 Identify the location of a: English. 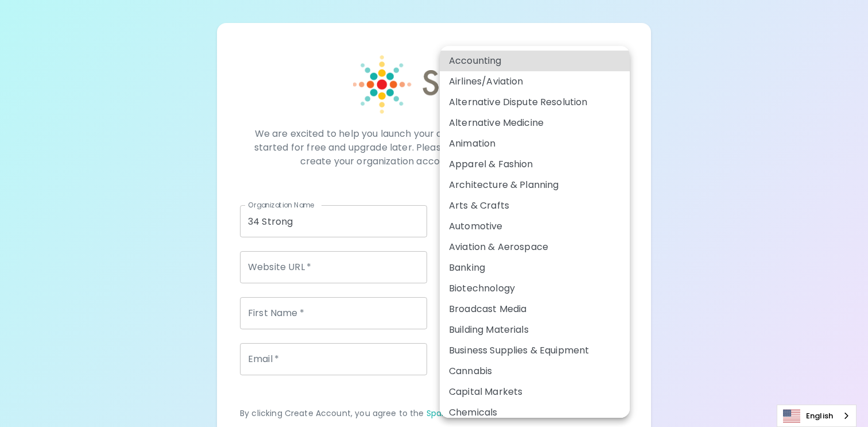
(817, 415).